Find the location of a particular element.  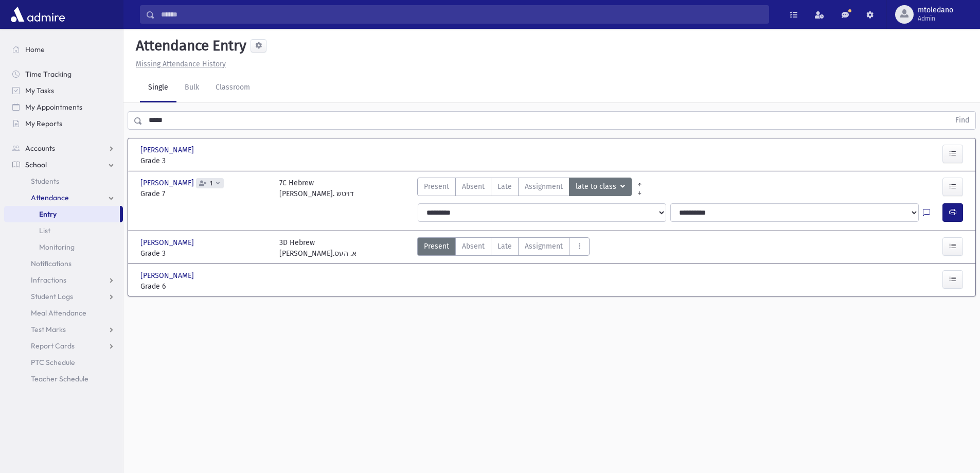

a: Accounts is located at coordinates (63, 148).